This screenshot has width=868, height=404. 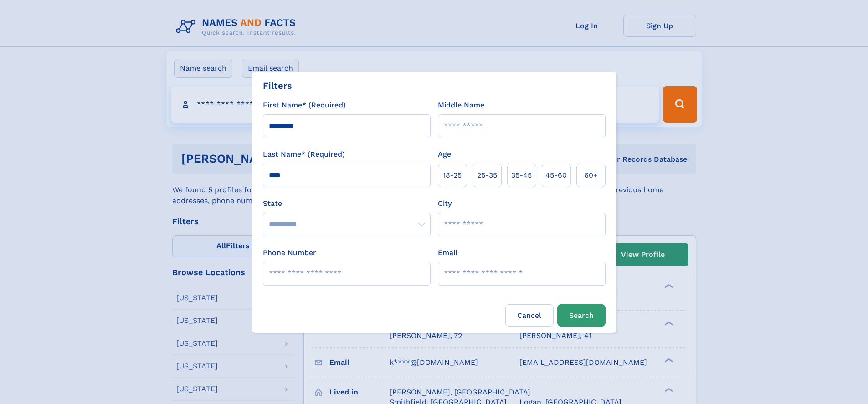 I want to click on label: Phone Number, so click(x=289, y=253).